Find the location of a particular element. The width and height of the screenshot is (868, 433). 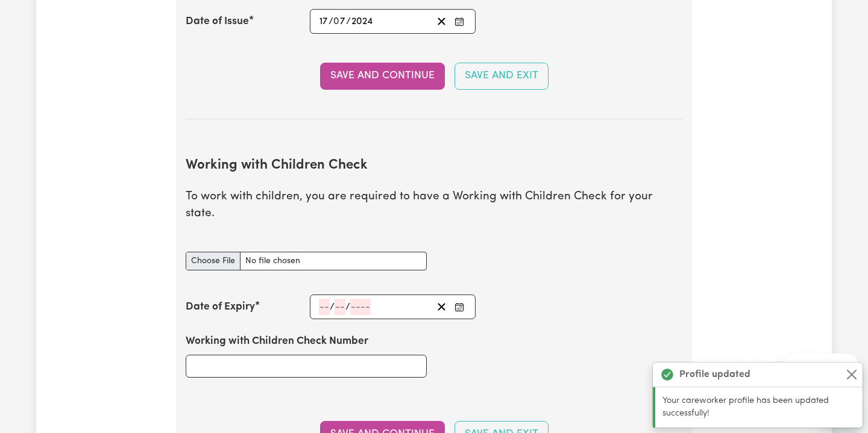

p: Your careworker profile has been updated successfully! is located at coordinates (759, 407).